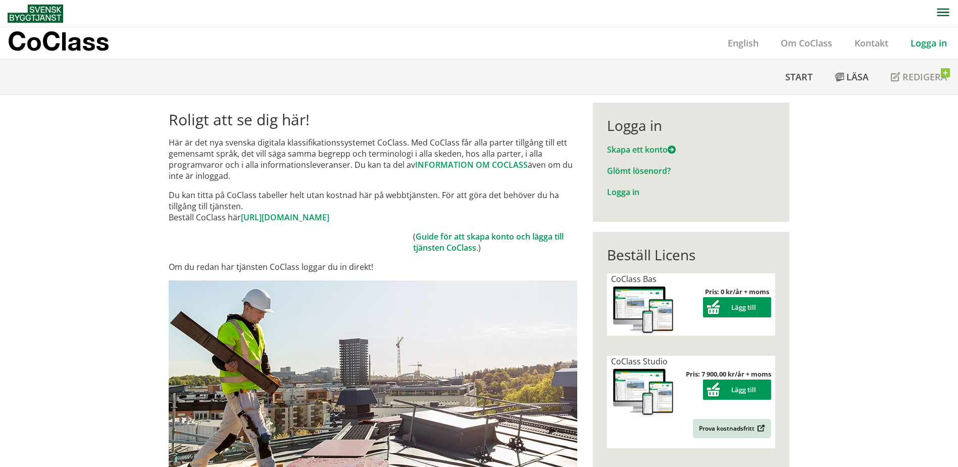  What do you see at coordinates (852, 77) in the screenshot?
I see `a: Läsa` at bounding box center [852, 77].